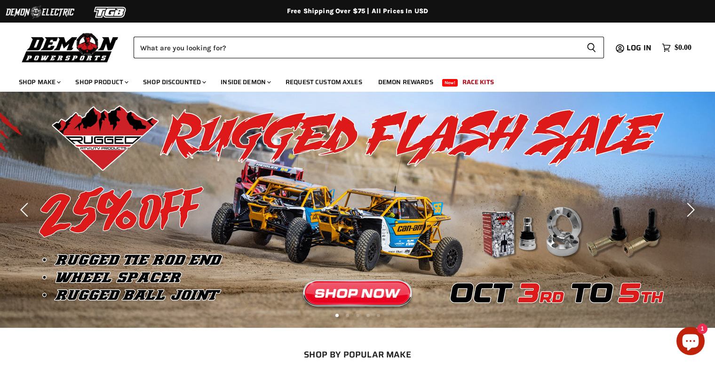 The image size is (715, 365). What do you see at coordinates (324, 82) in the screenshot?
I see `a: Request Custom Axles` at bounding box center [324, 82].